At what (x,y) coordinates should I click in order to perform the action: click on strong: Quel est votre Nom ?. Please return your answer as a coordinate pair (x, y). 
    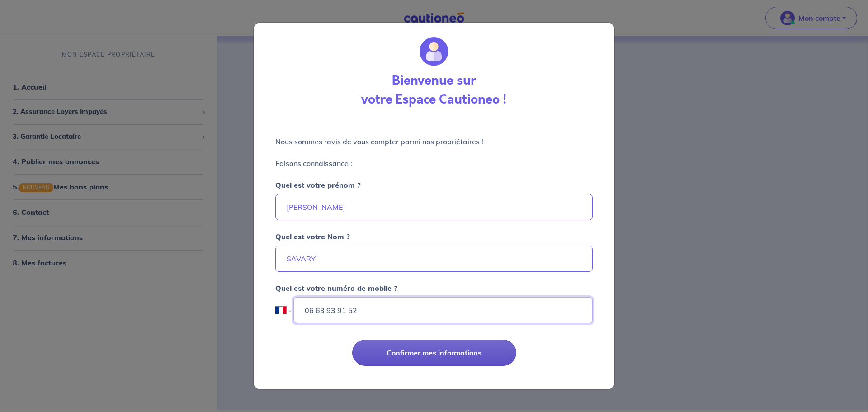
    Looking at the image, I should click on (313, 236).